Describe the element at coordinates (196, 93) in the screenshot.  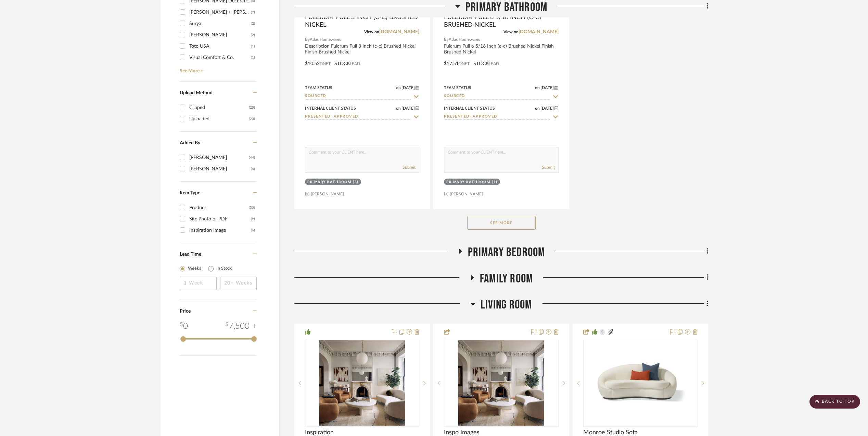
I see `span: Upload Method` at that location.